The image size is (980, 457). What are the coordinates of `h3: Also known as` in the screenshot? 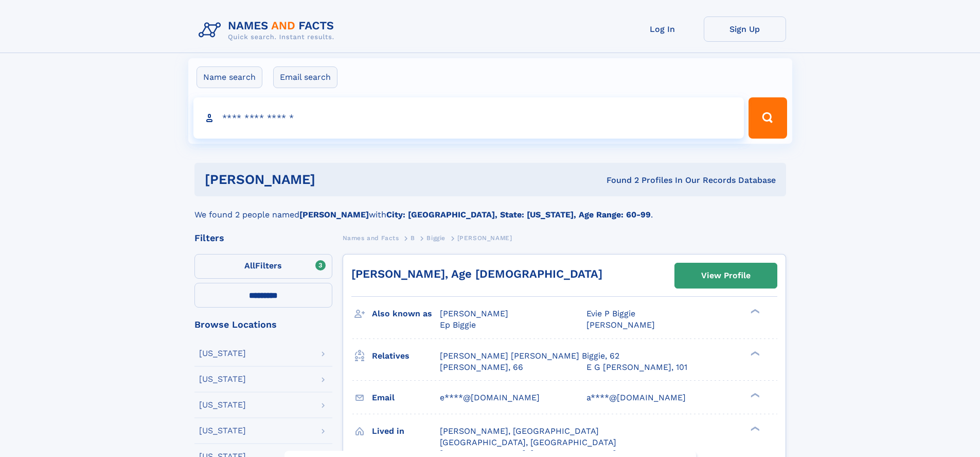 It's located at (406, 314).